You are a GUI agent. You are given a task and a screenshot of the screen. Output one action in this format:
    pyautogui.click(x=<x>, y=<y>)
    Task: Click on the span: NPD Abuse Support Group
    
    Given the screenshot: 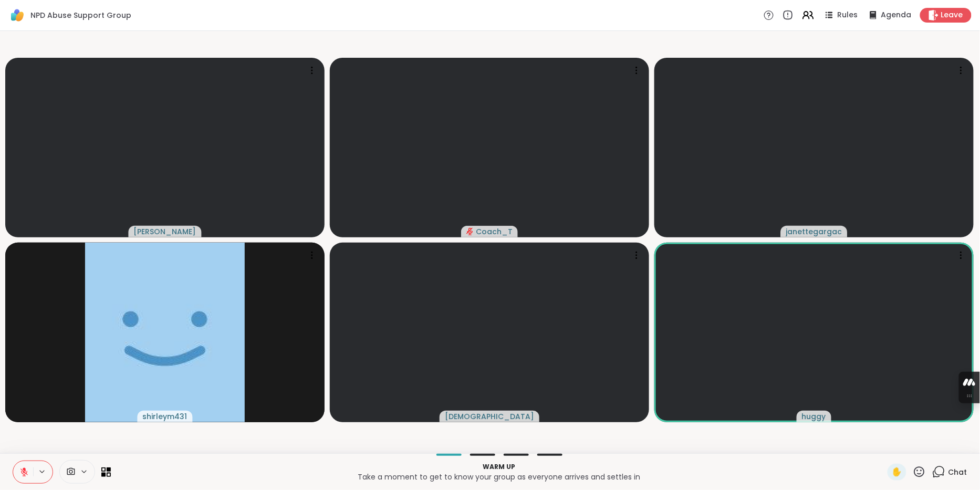 What is the action you would take?
    pyautogui.click(x=81, y=16)
    